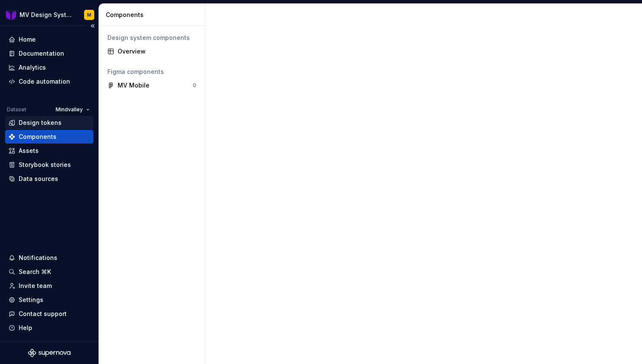 Image resolution: width=642 pixels, height=364 pixels. Describe the element at coordinates (26, 328) in the screenshot. I see `div: Help` at that location.